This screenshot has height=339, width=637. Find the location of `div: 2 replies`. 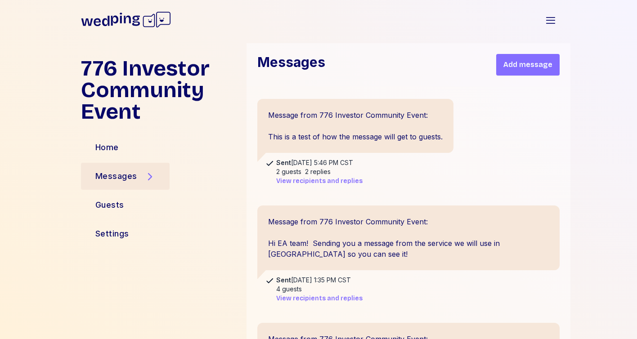

div: 2 replies is located at coordinates (317, 172).